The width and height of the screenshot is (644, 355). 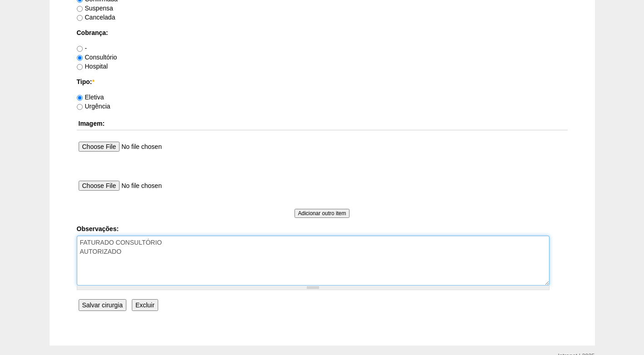 I want to click on label: Tipo:, so click(x=322, y=82).